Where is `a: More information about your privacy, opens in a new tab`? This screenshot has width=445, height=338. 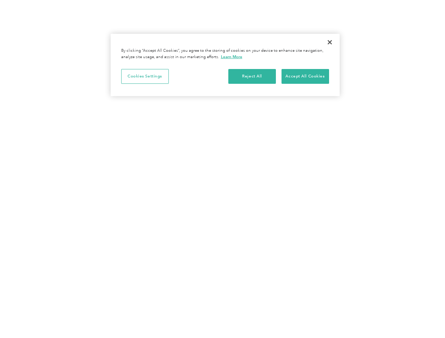
a: More information about your privacy, opens in a new tab is located at coordinates (232, 57).